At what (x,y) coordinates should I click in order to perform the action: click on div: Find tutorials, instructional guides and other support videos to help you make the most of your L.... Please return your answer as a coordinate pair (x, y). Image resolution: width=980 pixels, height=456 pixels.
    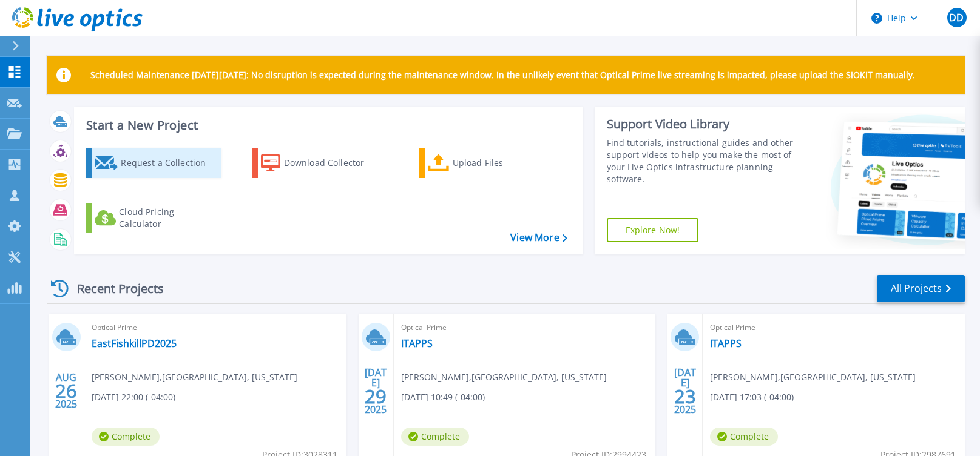
    Looking at the image, I should click on (700, 161).